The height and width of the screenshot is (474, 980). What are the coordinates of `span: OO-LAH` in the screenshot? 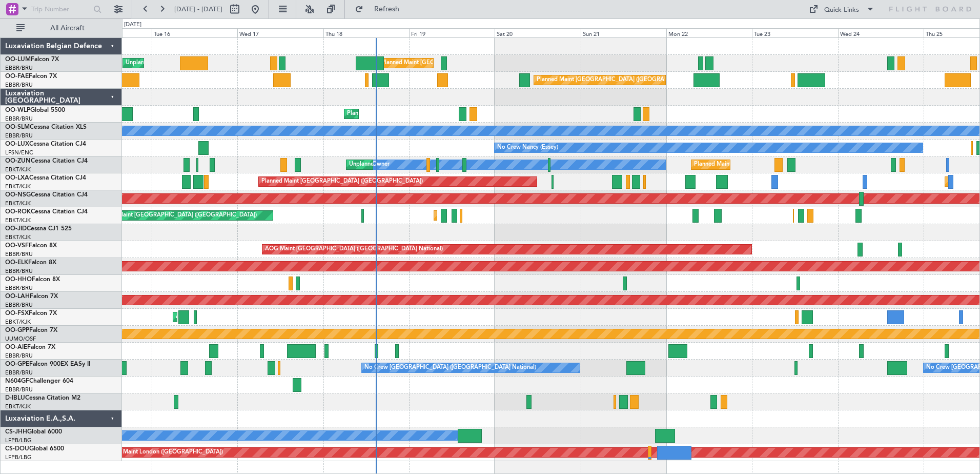 It's located at (17, 296).